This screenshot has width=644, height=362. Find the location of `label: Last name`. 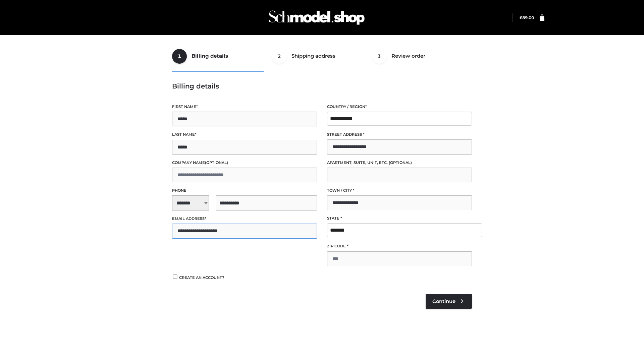

label: Last name is located at coordinates (244, 135).